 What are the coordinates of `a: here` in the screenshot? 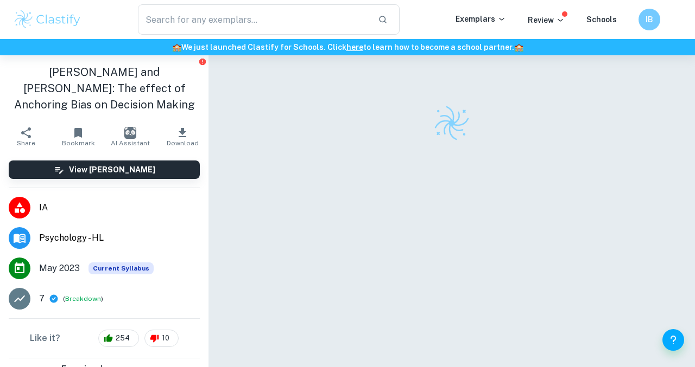 It's located at (354, 47).